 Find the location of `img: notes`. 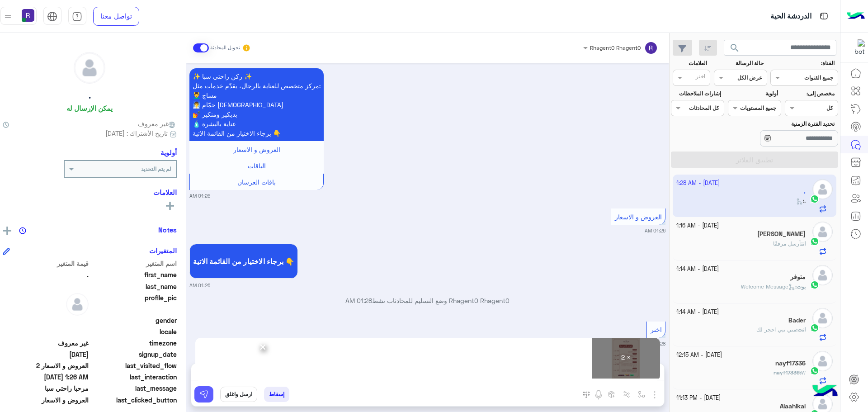

img: notes is located at coordinates (23, 230).